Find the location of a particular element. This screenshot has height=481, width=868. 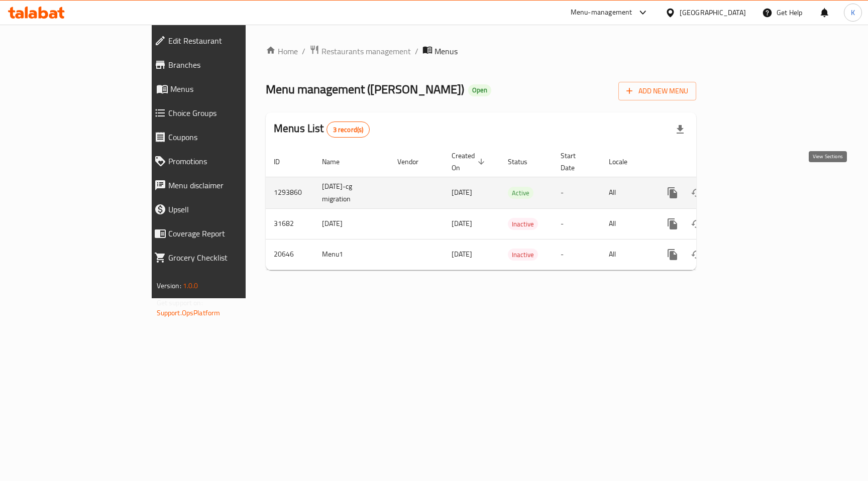

span: Open is located at coordinates (480, 90).